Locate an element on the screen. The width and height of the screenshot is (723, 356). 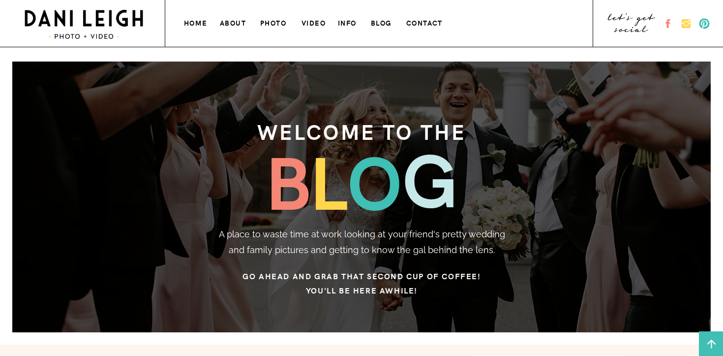
p: let's get social is located at coordinates (632, 24).